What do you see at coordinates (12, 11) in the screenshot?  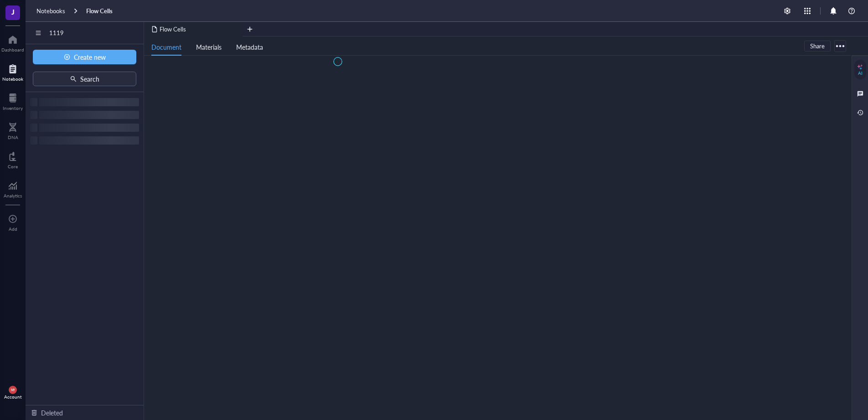 I see `span: J` at bounding box center [12, 11].